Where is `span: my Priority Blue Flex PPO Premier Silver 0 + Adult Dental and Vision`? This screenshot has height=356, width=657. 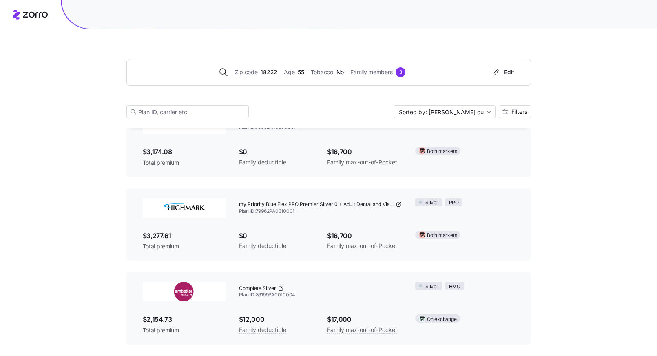
span: my Priority Blue Flex PPO Premier Silver 0 + Adult Dental and Vision is located at coordinates (317, 204).